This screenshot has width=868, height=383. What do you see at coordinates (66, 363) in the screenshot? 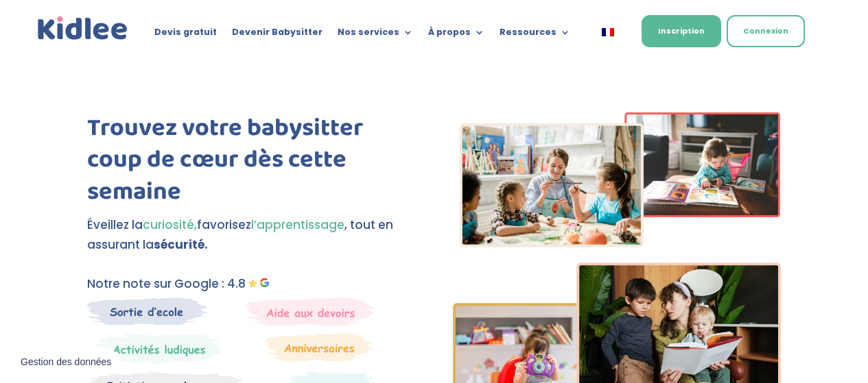
I see `span: Gestion des données` at bounding box center [66, 363].